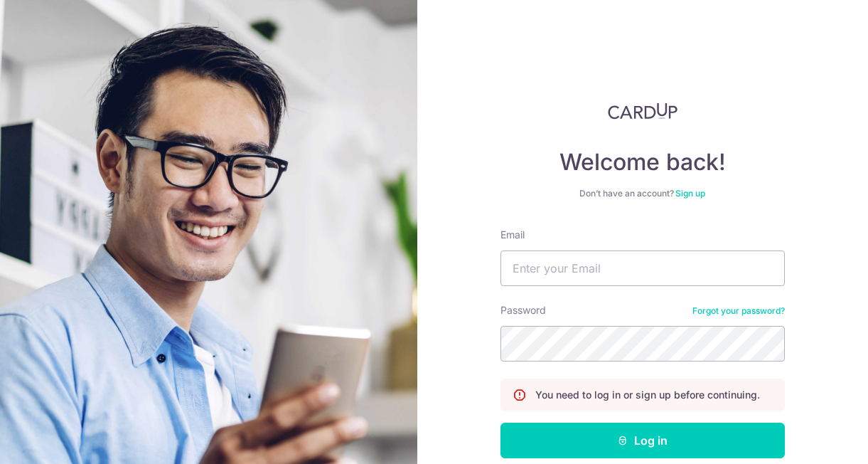  What do you see at coordinates (691, 193) in the screenshot?
I see `a: Sign up` at bounding box center [691, 193].